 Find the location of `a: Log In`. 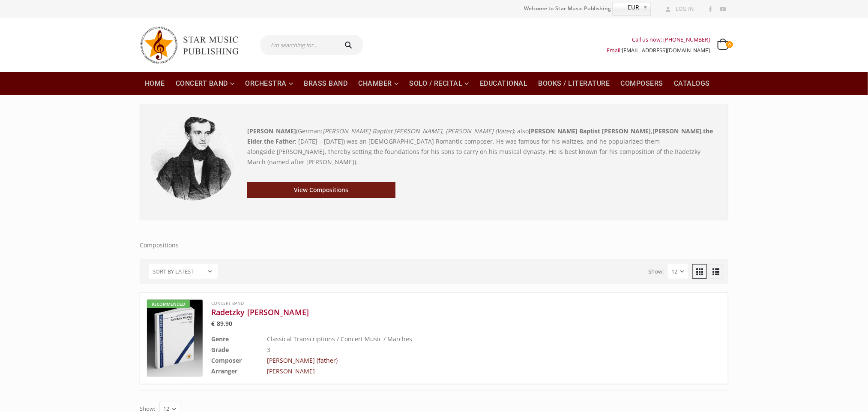

a: Log In is located at coordinates (678, 9).